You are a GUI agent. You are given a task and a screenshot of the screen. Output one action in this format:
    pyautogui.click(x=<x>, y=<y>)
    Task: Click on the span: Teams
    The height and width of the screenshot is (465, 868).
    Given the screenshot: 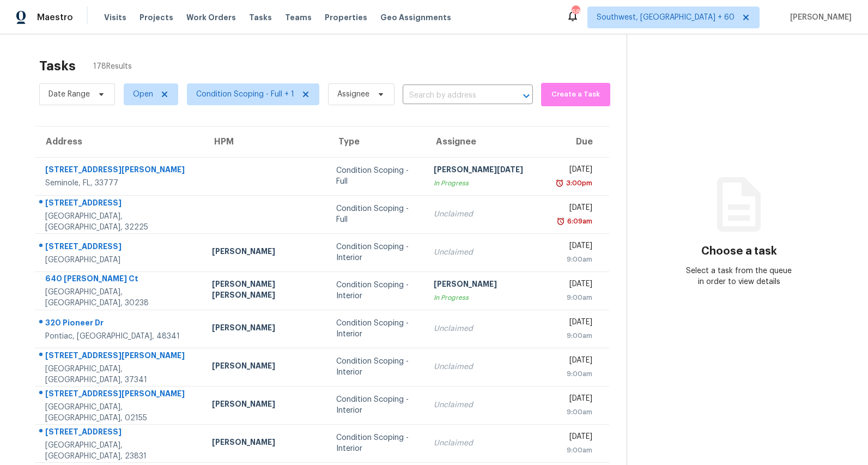 What is the action you would take?
    pyautogui.click(x=298, y=17)
    